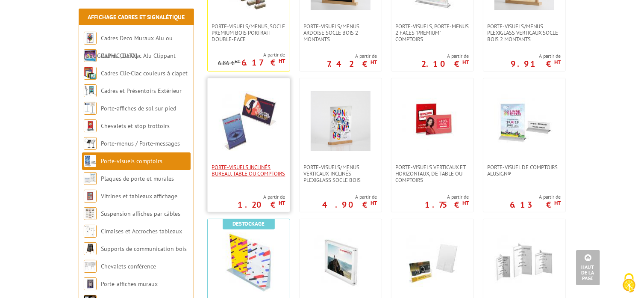 The width and height of the screenshot is (644, 298). What do you see at coordinates (352, 63) in the screenshot?
I see `p: 7.42 €` at bounding box center [352, 63].